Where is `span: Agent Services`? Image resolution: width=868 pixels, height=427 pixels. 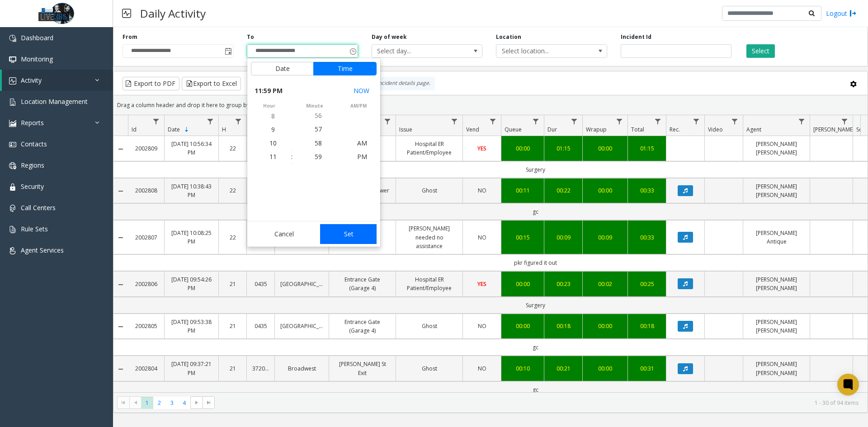
span: Agent Services is located at coordinates (42, 250).